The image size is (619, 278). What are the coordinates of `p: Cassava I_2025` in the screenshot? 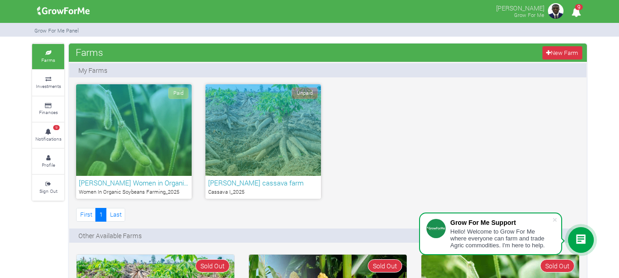 It's located at (263, 192).